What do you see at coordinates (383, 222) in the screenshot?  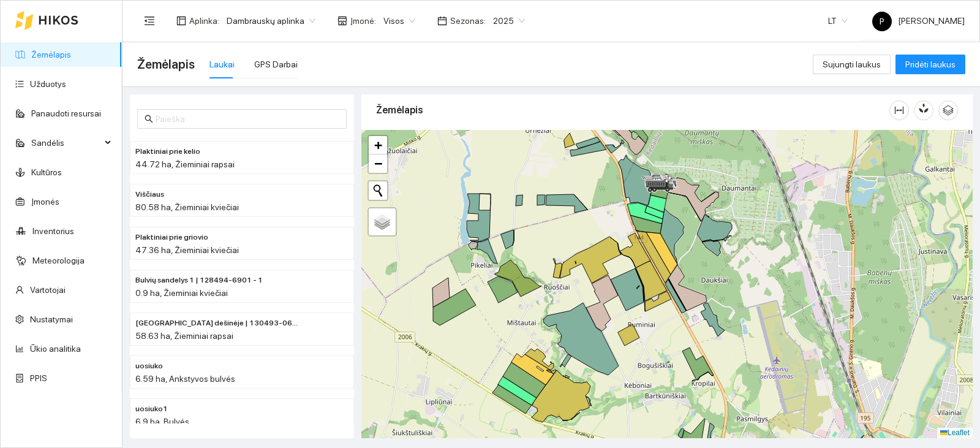 I see `a: Layers` at bounding box center [383, 222].